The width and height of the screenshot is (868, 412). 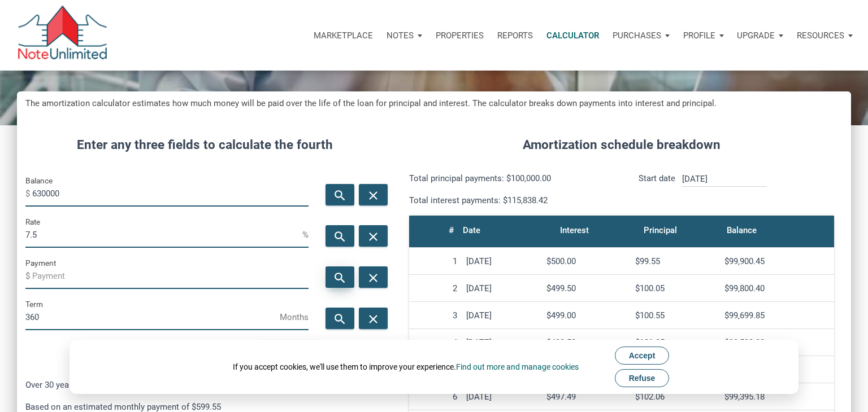 I want to click on span: Months, so click(x=294, y=317).